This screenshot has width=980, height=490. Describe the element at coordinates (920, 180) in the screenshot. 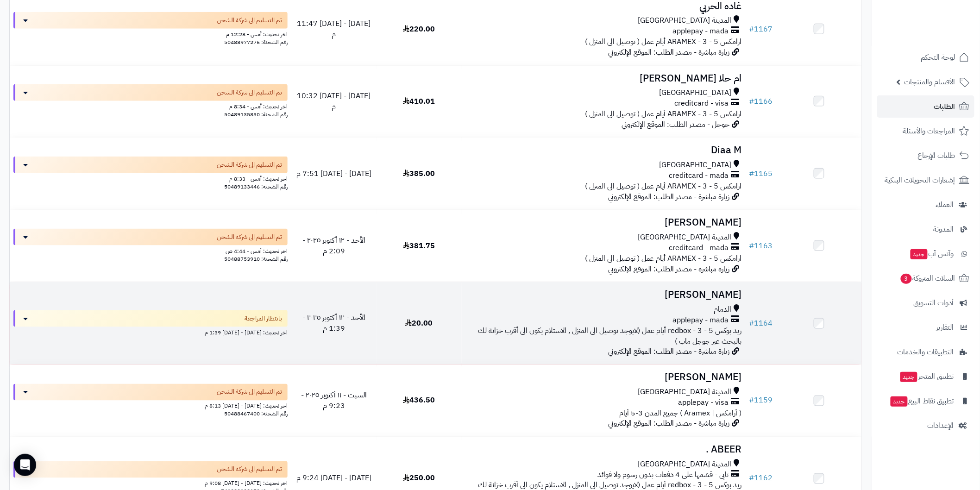

I see `span: إشعارات التحويلات البنكية` at that location.